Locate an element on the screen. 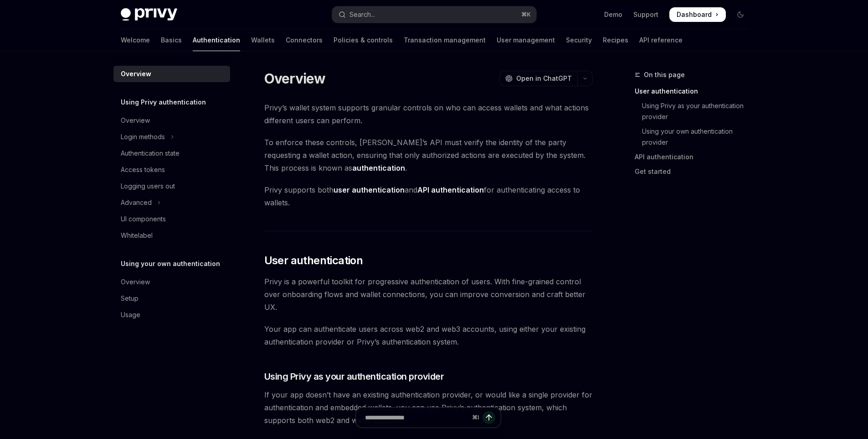 The width and height of the screenshot is (868, 439). h5: Using Privy authentication is located at coordinates (163, 102).